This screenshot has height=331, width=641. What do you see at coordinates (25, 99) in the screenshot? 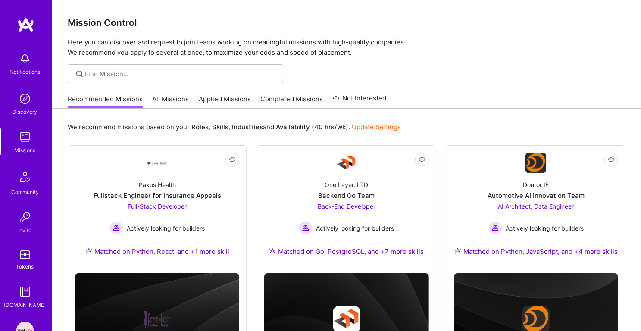
I see `img: discovery` at bounding box center [25, 99].